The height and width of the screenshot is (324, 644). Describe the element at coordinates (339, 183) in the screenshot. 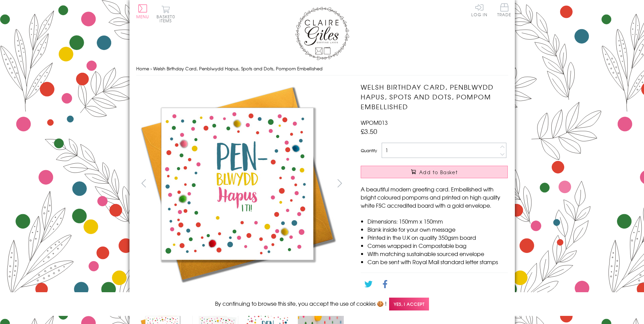

I see `button: next` at that location.